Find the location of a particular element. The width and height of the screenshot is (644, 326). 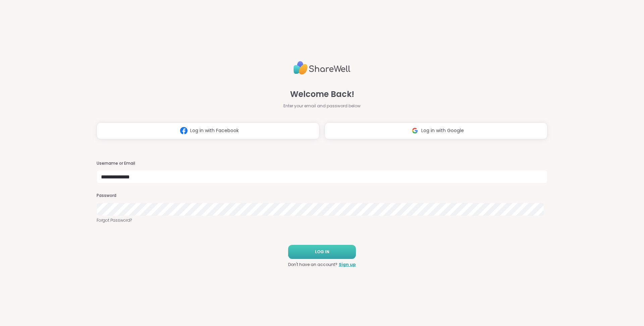

span: Log in with Google is located at coordinates (442, 131).